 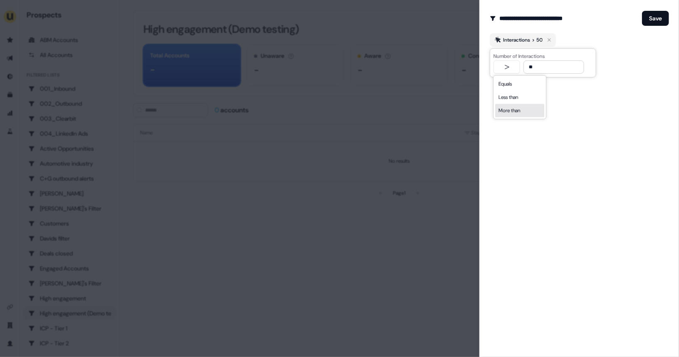 I want to click on span: Interactions, so click(x=517, y=40).